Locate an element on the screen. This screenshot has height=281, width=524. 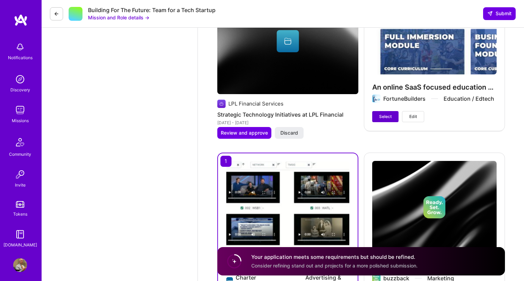
button: Discard is located at coordinates (289, 133).